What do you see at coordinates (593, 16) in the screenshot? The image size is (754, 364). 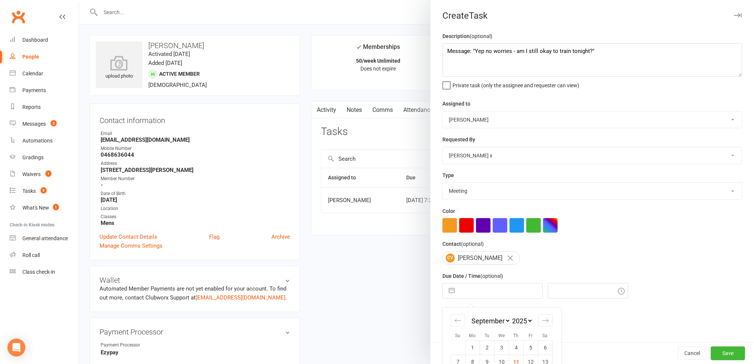 I see `div: Create Task` at bounding box center [593, 16].